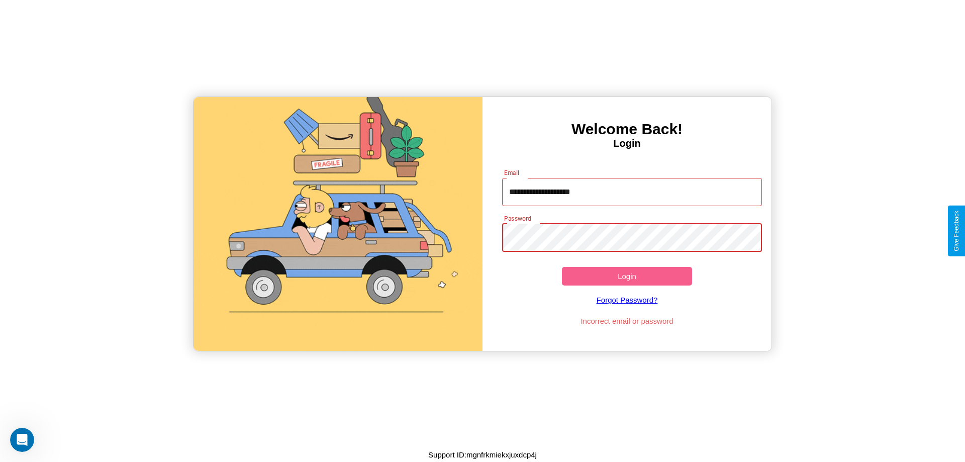 Image resolution: width=965 pixels, height=462 pixels. What do you see at coordinates (957, 231) in the screenshot?
I see `div: Give Feedback` at bounding box center [957, 231].